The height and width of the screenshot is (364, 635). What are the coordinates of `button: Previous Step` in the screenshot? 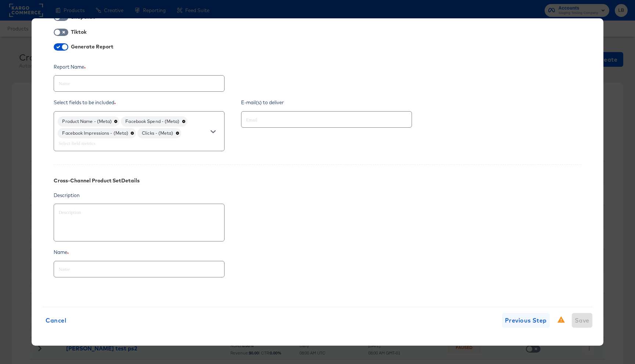 It's located at (526, 321).